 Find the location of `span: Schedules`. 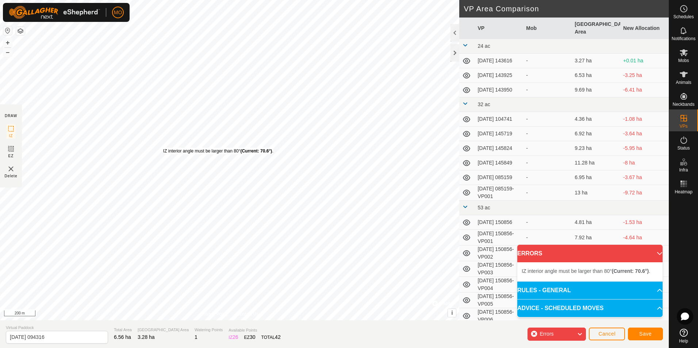

span: Schedules is located at coordinates (683, 17).